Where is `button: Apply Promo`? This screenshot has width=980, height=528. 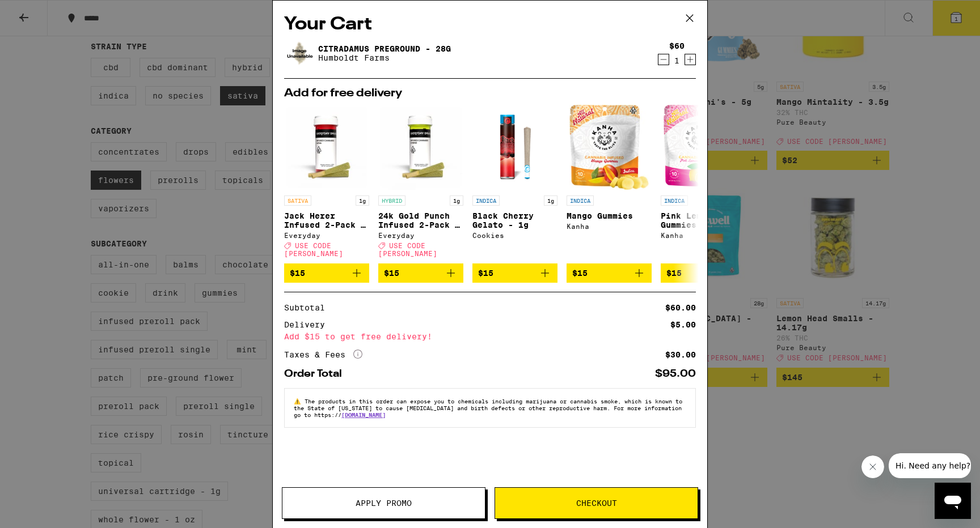
button: Apply Promo is located at coordinates (384, 503).